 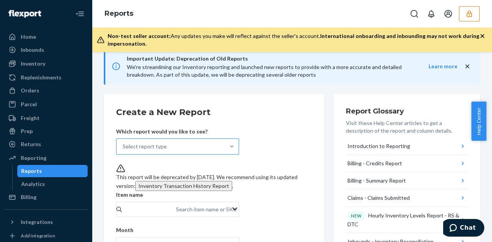 I want to click on a: Replenishments, so click(x=46, y=78).